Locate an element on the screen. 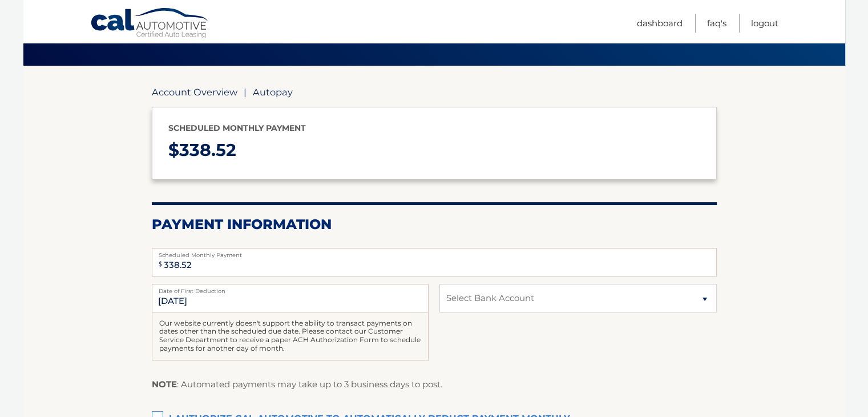  a: Account Overview is located at coordinates (195, 92).